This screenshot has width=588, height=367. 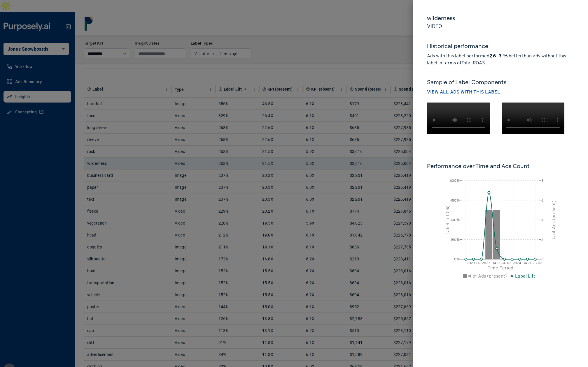 What do you see at coordinates (454, 220) in the screenshot?
I see `tspan: 300%` at bounding box center [454, 220].